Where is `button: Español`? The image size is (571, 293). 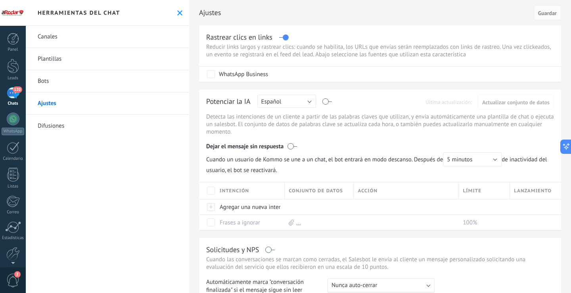
button: Español is located at coordinates (287, 101).